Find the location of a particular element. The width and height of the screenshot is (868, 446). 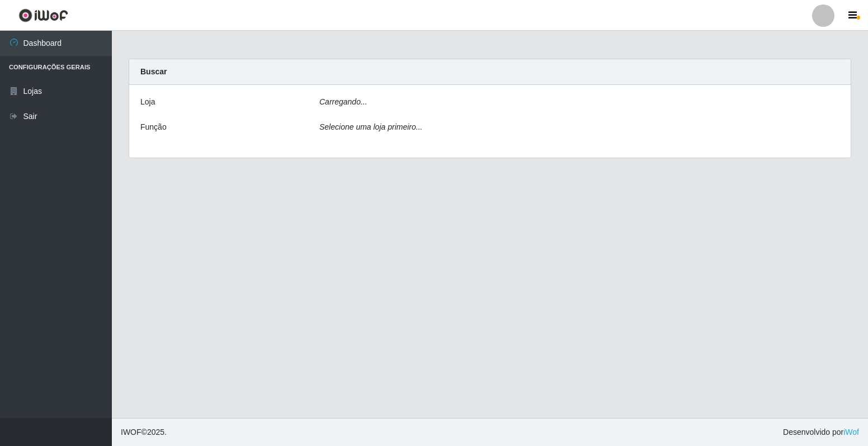

span: © 2025 . is located at coordinates (144, 432).